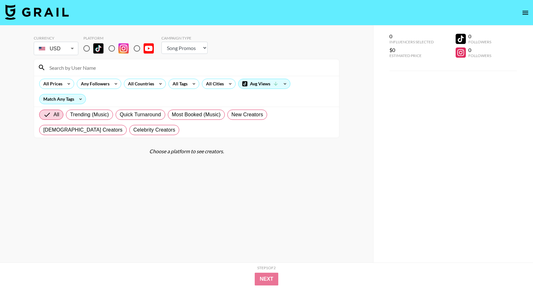 This screenshot has height=288, width=533. Describe the element at coordinates (52, 84) in the screenshot. I see `div: All Prices` at that location.